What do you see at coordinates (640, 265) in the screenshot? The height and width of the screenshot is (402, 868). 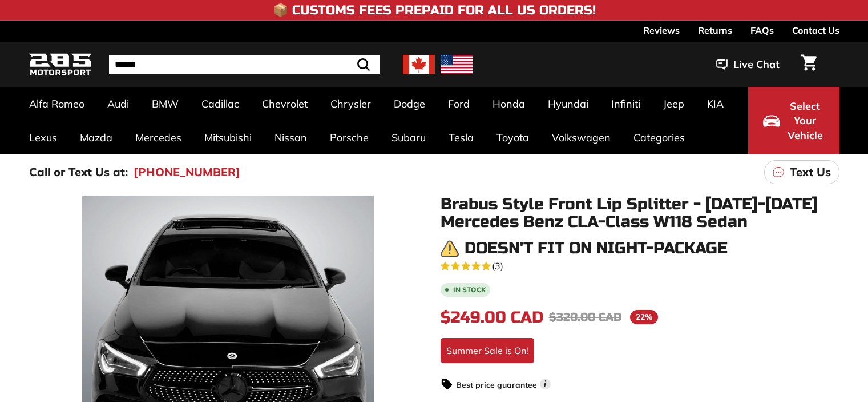 I see `div: 5.0 rating (3 votes)` at bounding box center [640, 265].